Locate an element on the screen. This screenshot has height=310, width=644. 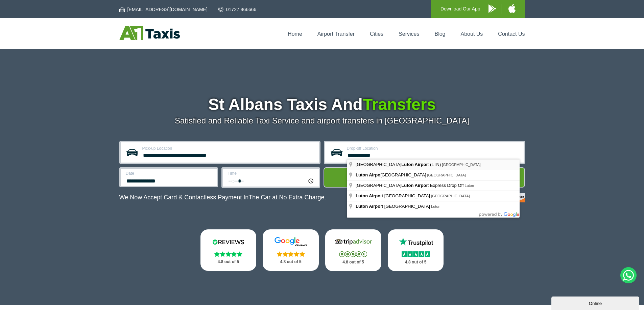
button: Get Quote is located at coordinates (424, 178).